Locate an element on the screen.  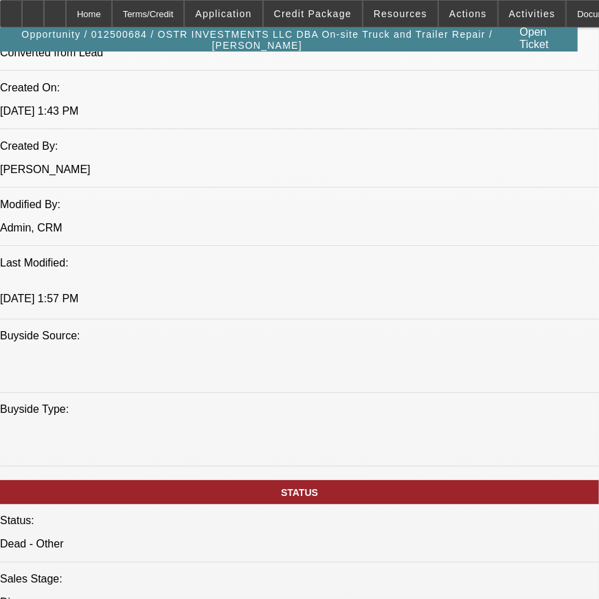
button: Activities is located at coordinates (532, 14).